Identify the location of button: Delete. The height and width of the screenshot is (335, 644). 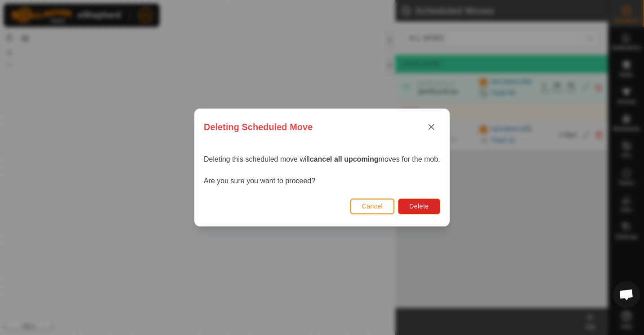
(418, 206).